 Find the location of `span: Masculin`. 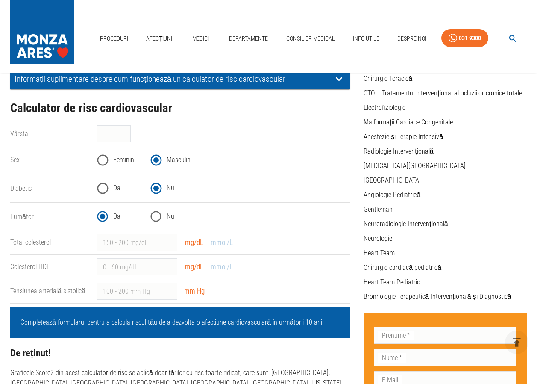

span: Masculin is located at coordinates (179, 160).